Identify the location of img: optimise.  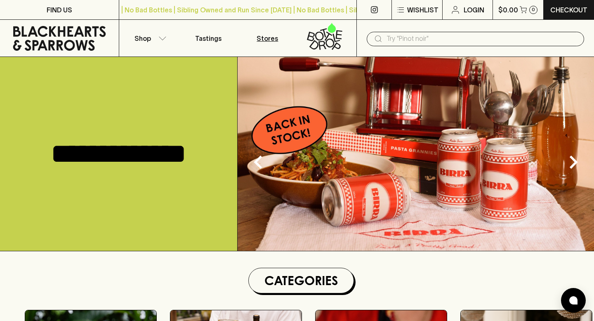
(416, 154).